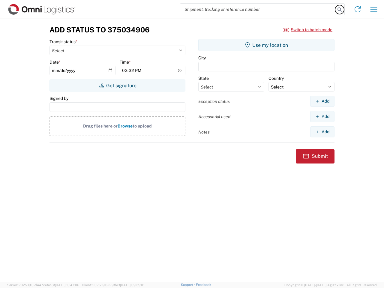  What do you see at coordinates (315, 156) in the screenshot?
I see `button: Submit` at bounding box center [315, 156].